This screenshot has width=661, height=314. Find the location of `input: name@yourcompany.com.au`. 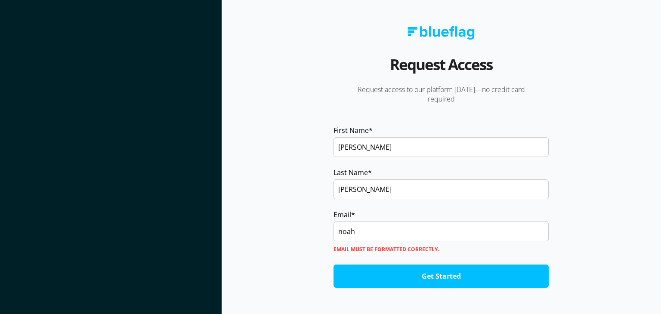

input: name@yourcompany.com.au is located at coordinates (441, 232).